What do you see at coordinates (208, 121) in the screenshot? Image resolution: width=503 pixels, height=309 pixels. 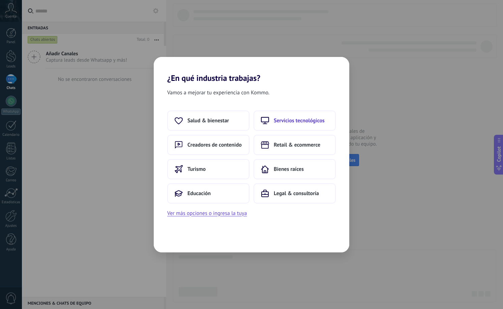 I see `button: Salud & bienestar` at bounding box center [208, 121].